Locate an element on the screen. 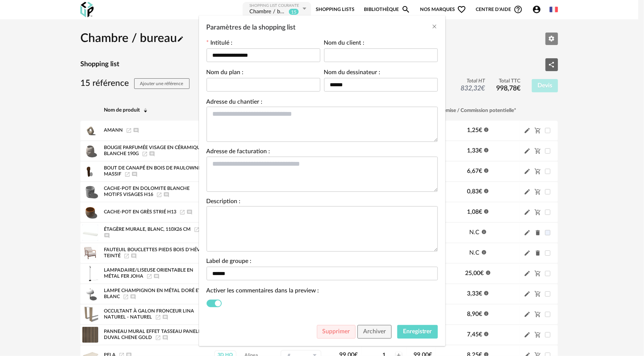  label: Description : is located at coordinates (224, 203).